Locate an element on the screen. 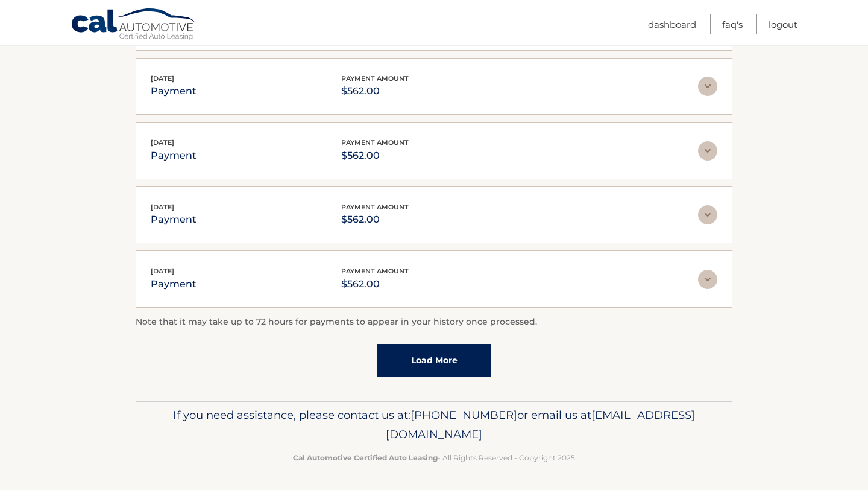 The width and height of the screenshot is (868, 490). p: If you need assistance, please contact us at: or email us at is located at coordinates (434, 425).